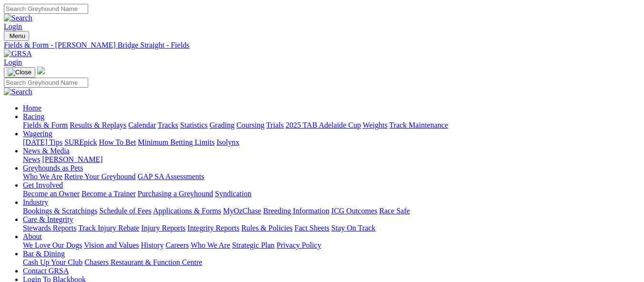  What do you see at coordinates (176, 142) in the screenshot?
I see `a: Minimum Betting Limits` at bounding box center [176, 142].